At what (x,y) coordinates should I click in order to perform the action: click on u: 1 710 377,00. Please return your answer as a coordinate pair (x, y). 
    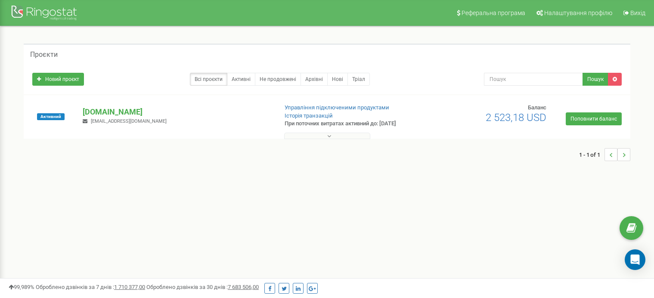
    Looking at the image, I should click on (130, 287).